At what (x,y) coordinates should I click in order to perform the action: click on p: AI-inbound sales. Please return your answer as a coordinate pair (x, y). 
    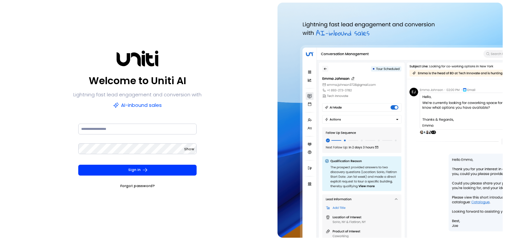
    Looking at the image, I should click on (138, 105).